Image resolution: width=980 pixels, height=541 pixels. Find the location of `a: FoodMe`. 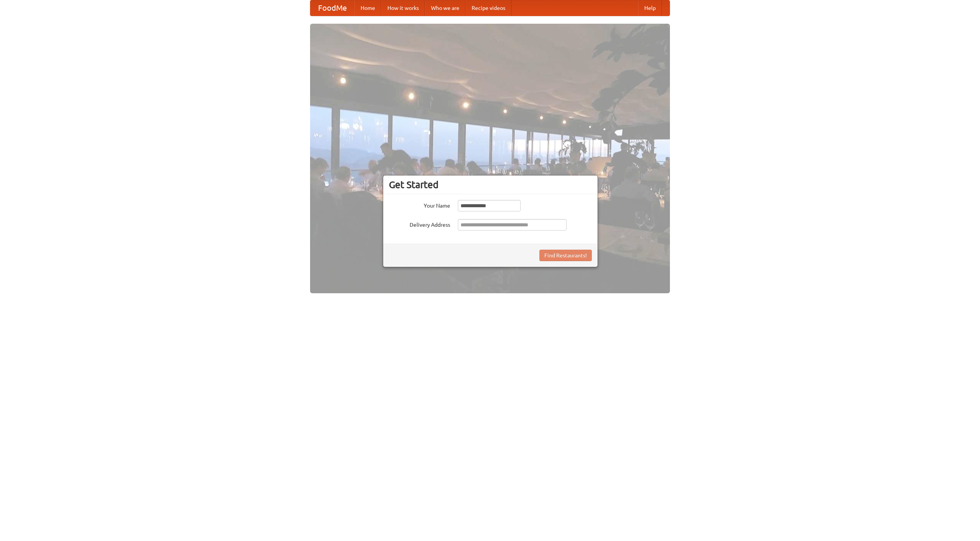

a: FoodMe is located at coordinates (333, 8).